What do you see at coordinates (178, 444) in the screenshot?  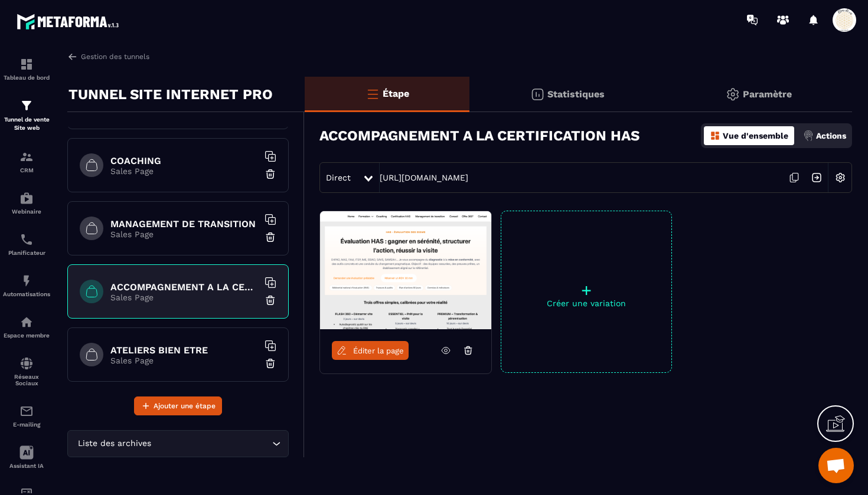 I see `div: Search for option` at bounding box center [178, 444].